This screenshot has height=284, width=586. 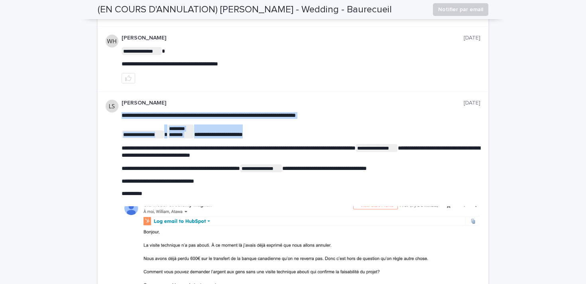 What do you see at coordinates (128, 78) in the screenshot?
I see `button: like this post` at bounding box center [128, 78].